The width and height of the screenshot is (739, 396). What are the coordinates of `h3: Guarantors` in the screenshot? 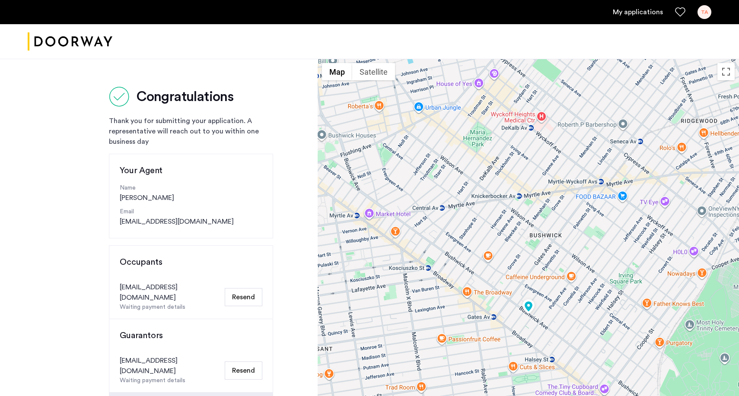 It's located at (191, 336).